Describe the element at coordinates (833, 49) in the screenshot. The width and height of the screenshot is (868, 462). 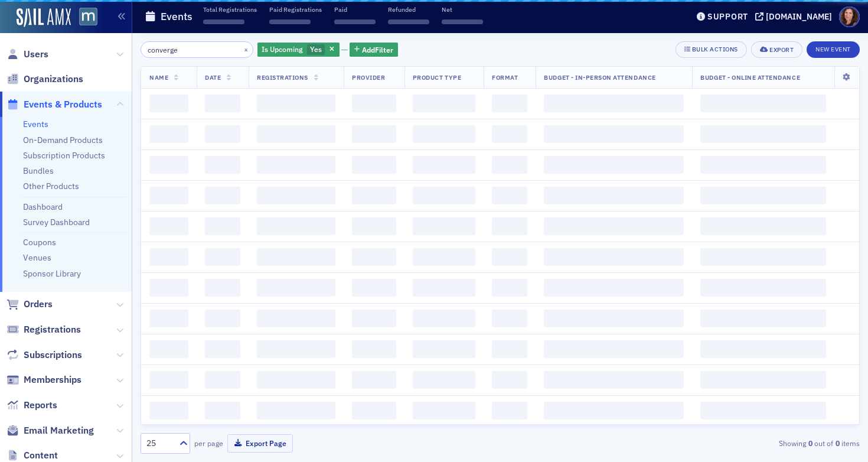
I see `button: New Event` at that location.